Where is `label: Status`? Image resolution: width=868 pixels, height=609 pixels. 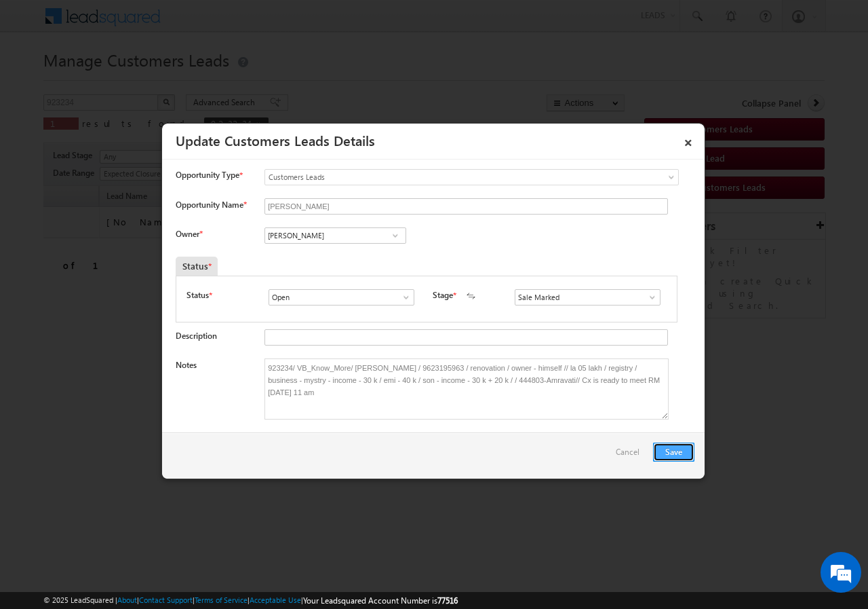 label: Status is located at coordinates (197, 295).